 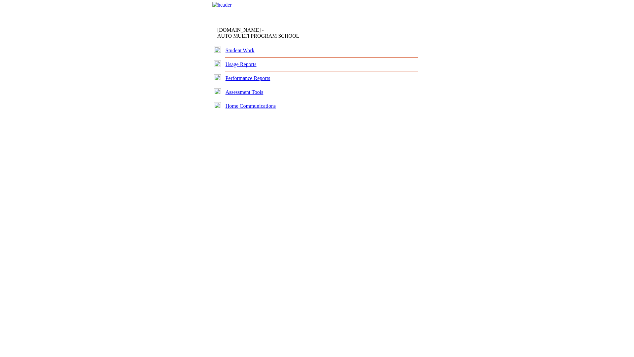 What do you see at coordinates (240, 50) in the screenshot?
I see `a: Student Work` at bounding box center [240, 50].